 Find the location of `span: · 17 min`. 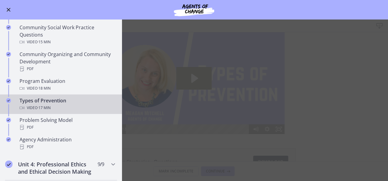

span: · 17 min is located at coordinates (44, 108).